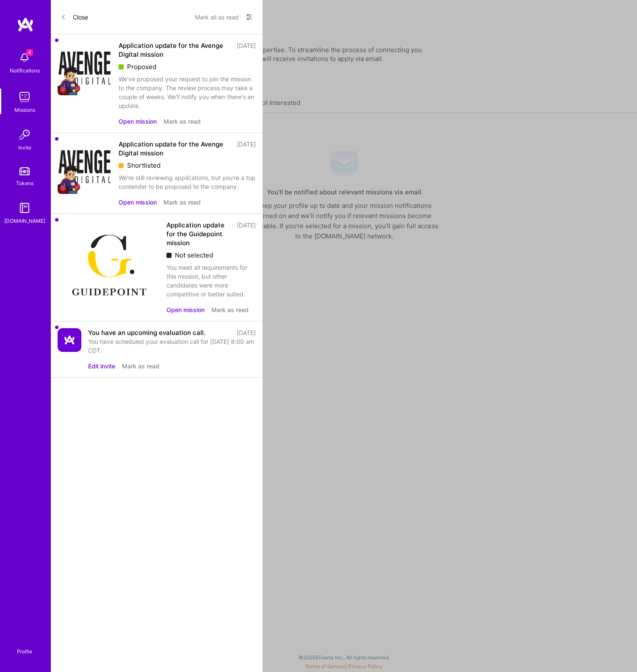  What do you see at coordinates (75, 17) in the screenshot?
I see `button: Close` at bounding box center [75, 17].